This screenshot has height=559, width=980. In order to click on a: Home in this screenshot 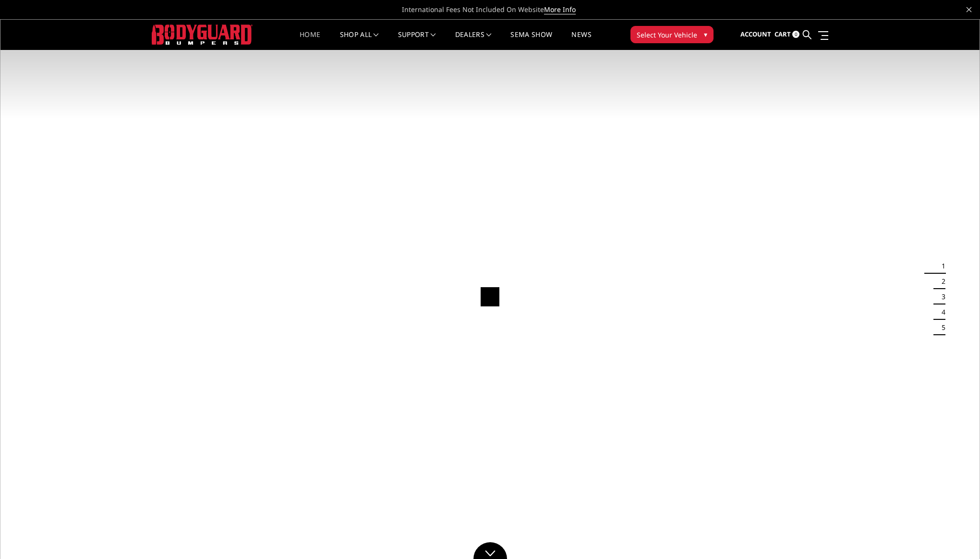, I will do `click(310, 40)`.